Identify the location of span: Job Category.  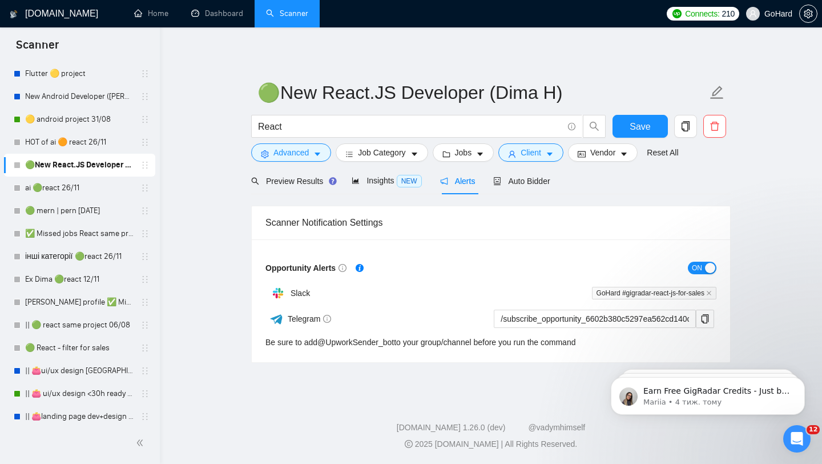
(381, 152).